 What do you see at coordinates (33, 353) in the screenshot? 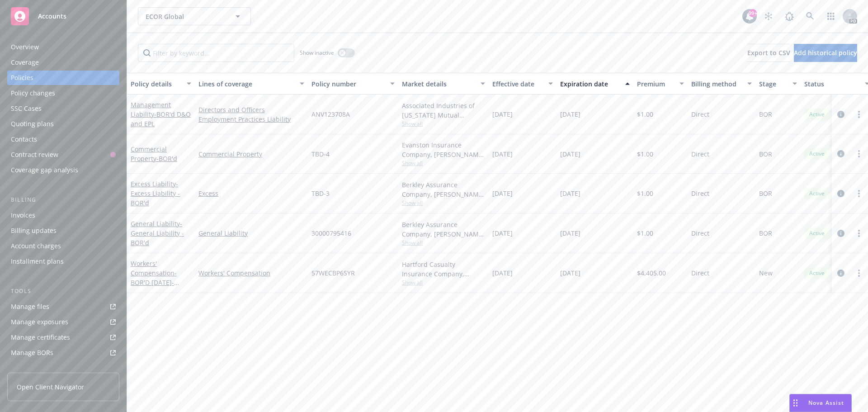
I see `div: Manage BORs` at bounding box center [33, 353].